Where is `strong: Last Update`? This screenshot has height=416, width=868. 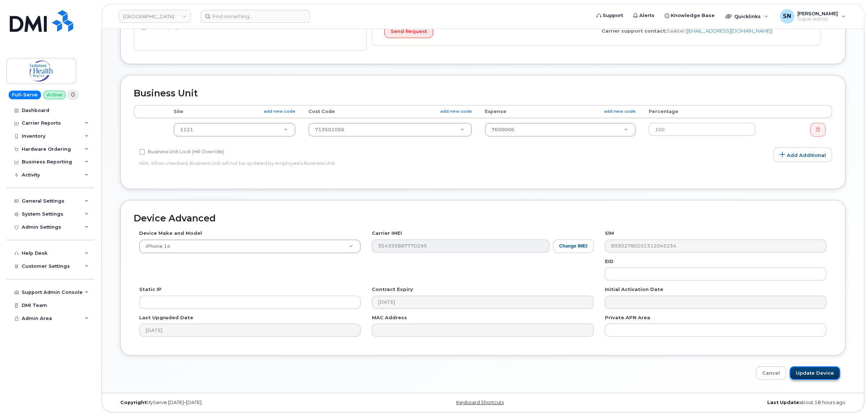
strong: Last Update is located at coordinates (783, 402).